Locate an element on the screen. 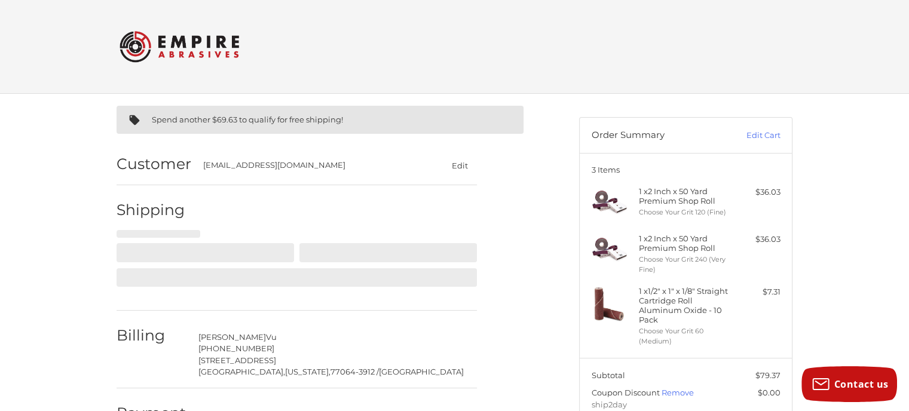 This screenshot has width=909, height=411. span: ship2day is located at coordinates (686, 405).